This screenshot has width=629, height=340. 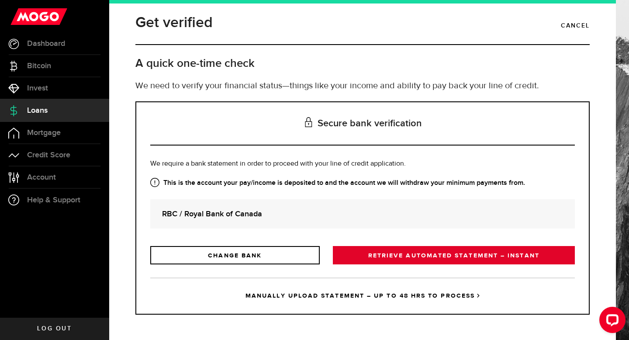 What do you see at coordinates (362, 86) in the screenshot?
I see `p: We need to verify your financial status—things like your income and ability to pay back your line...` at bounding box center [362, 86].